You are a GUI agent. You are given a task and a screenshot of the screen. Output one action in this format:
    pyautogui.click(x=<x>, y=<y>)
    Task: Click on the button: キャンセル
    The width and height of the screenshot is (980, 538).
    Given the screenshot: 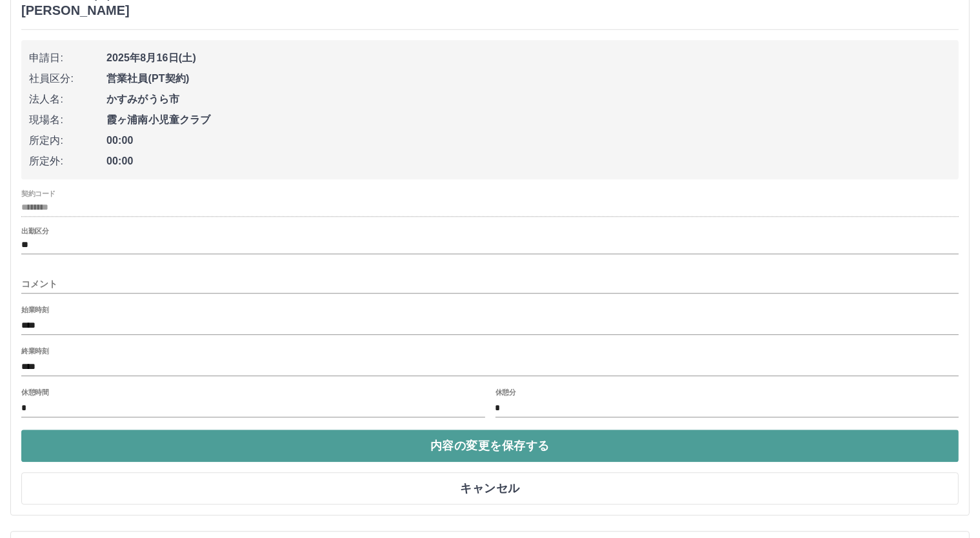 What is the action you would take?
    pyautogui.click(x=490, y=488)
    